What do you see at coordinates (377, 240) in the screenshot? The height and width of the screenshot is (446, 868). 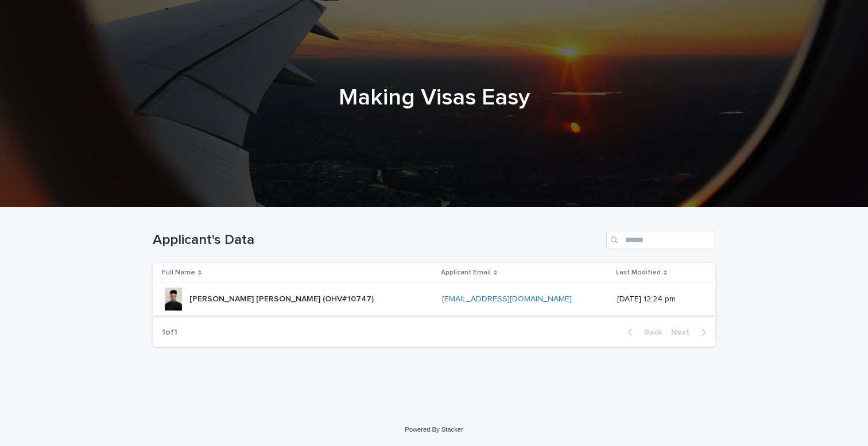 I see `h1: Applicant's Data` at bounding box center [377, 240].